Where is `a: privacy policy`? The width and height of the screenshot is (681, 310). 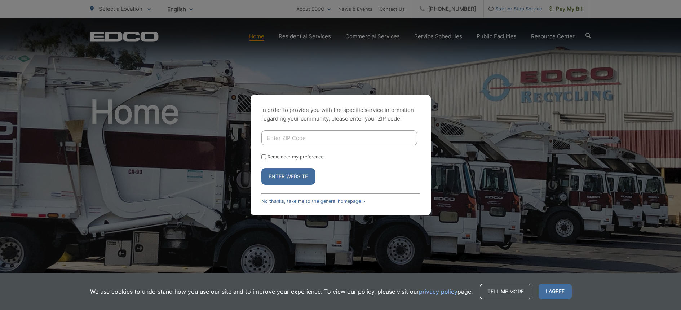 a: privacy policy is located at coordinates (438, 291).